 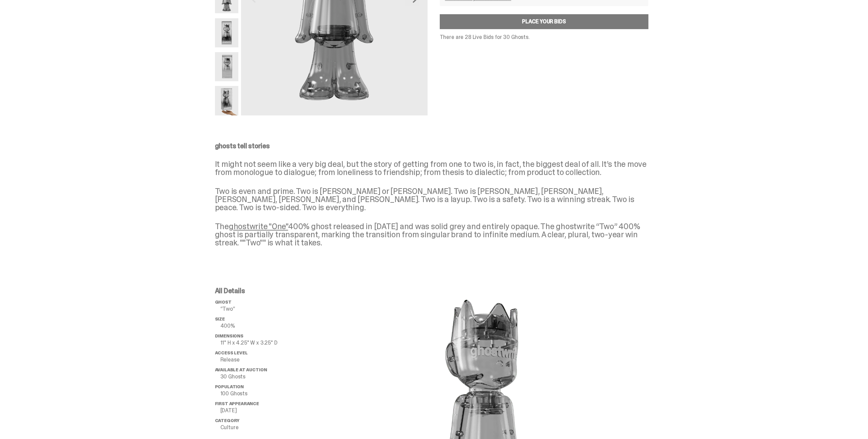 What do you see at coordinates (544, 38) in the screenshot?
I see `p: There are 28 Live Bids for 30 Ghosts.` at bounding box center [544, 38].